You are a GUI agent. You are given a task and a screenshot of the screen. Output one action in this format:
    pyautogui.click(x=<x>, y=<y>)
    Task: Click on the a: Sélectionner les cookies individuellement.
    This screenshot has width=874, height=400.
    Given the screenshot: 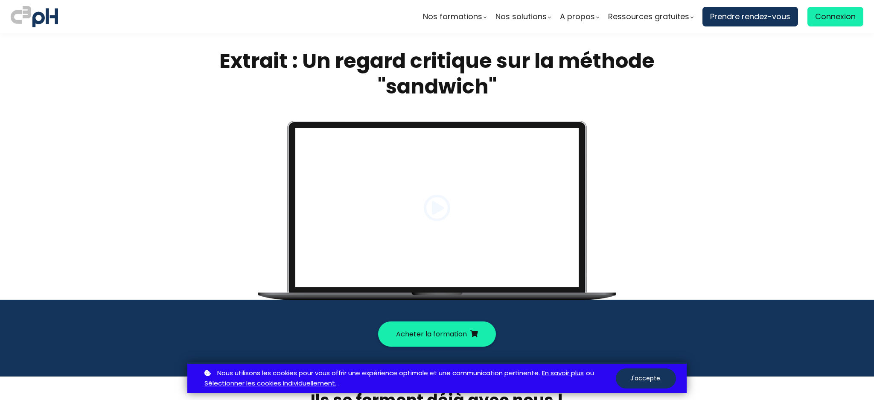 What is the action you would take?
    pyautogui.click(x=270, y=383)
    